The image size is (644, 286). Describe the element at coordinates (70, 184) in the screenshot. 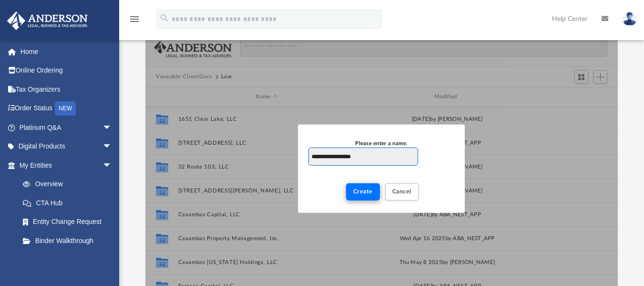

I see `a: Overview` at that location.